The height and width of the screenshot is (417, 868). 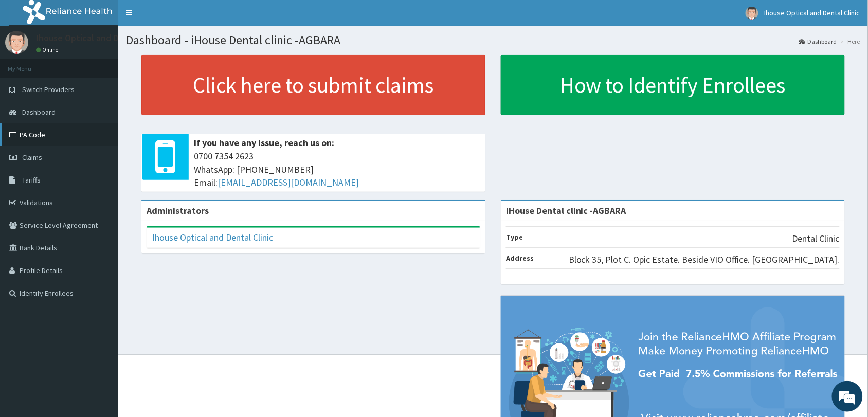 What do you see at coordinates (48, 50) in the screenshot?
I see `a: Online` at bounding box center [48, 50].